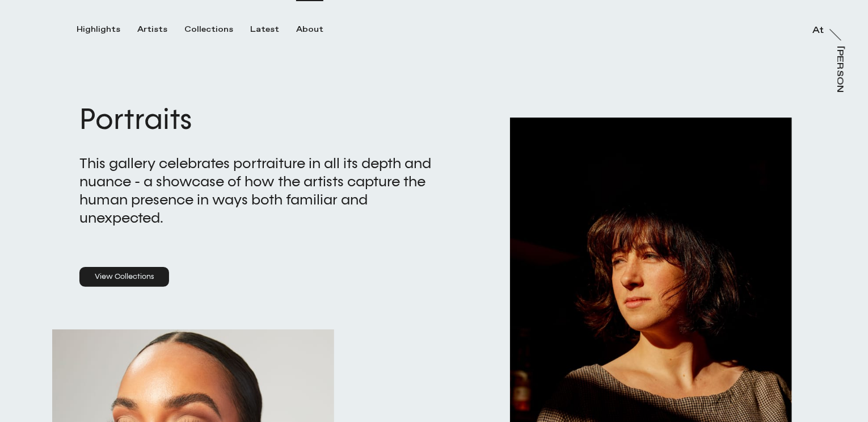 The image size is (868, 422). What do you see at coordinates (819, 27) in the screenshot?
I see `a: At` at bounding box center [819, 27].